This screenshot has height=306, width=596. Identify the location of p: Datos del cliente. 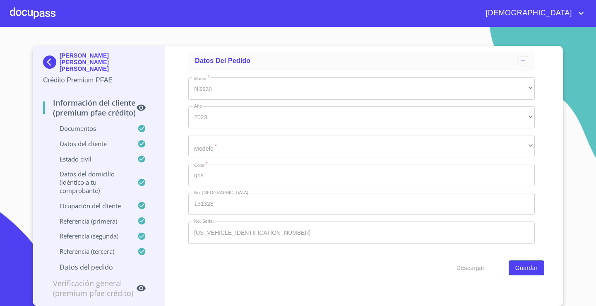
(90, 144).